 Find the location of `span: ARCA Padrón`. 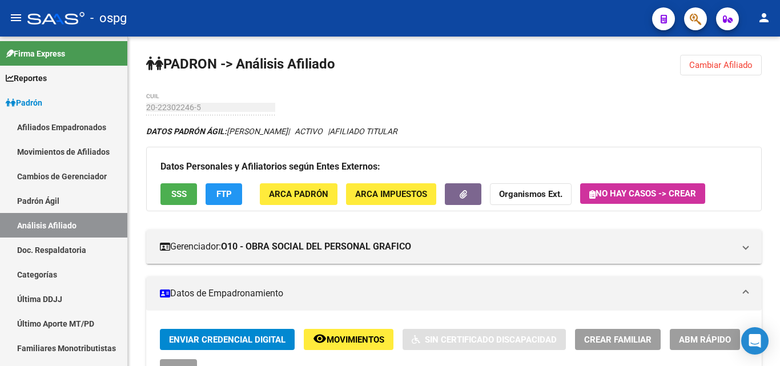

span: ARCA Padrón is located at coordinates (299, 195).